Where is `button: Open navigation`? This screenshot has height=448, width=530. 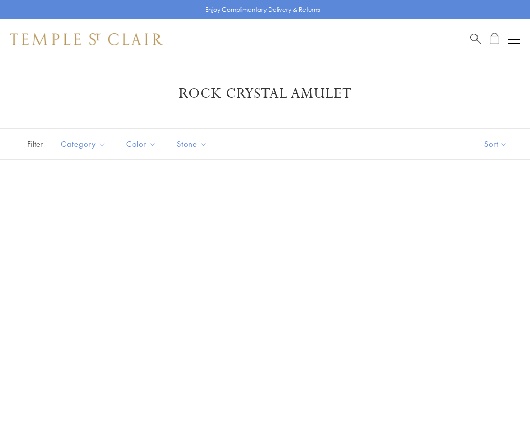
button: Open navigation is located at coordinates (514, 39).